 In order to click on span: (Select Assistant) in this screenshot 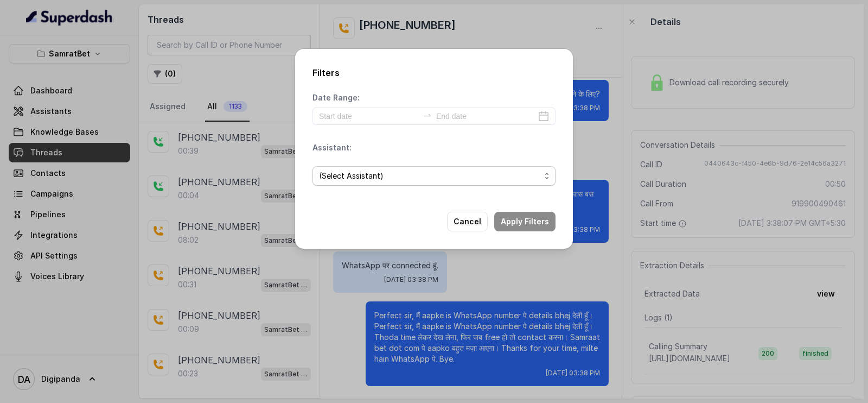, I will do `click(430, 176)`.